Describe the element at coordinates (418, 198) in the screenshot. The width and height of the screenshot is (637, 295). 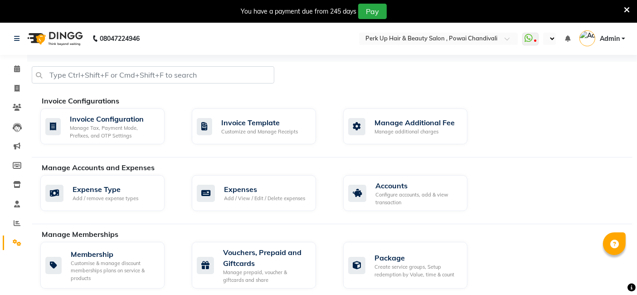
I see `div: Configure accounts, add & view transaction` at that location.